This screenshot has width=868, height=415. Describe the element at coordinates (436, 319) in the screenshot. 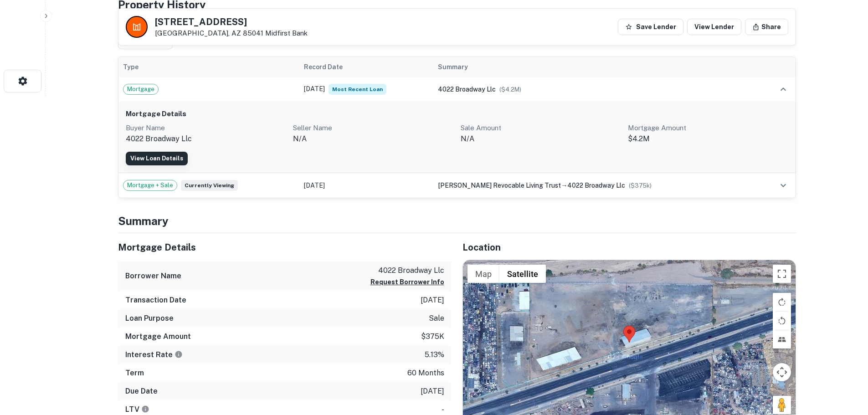

I see `p: sale` at that location.